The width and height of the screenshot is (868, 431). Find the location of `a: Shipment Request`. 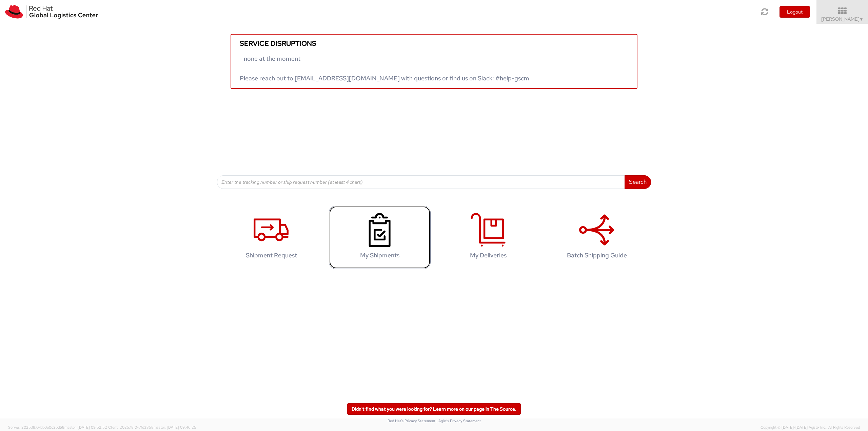

a: Shipment Request is located at coordinates (271, 238).